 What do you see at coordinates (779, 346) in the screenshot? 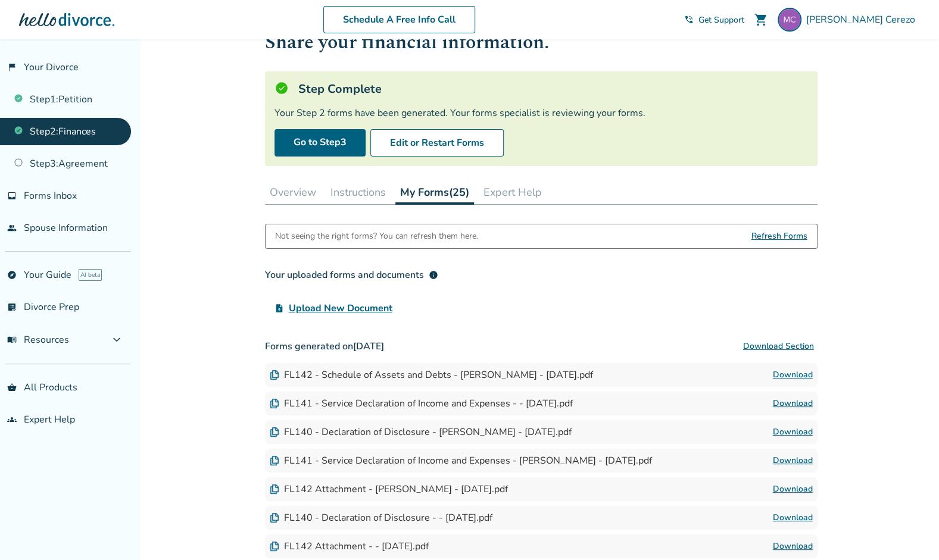
I see `button: Download Section` at bounding box center [779, 346].